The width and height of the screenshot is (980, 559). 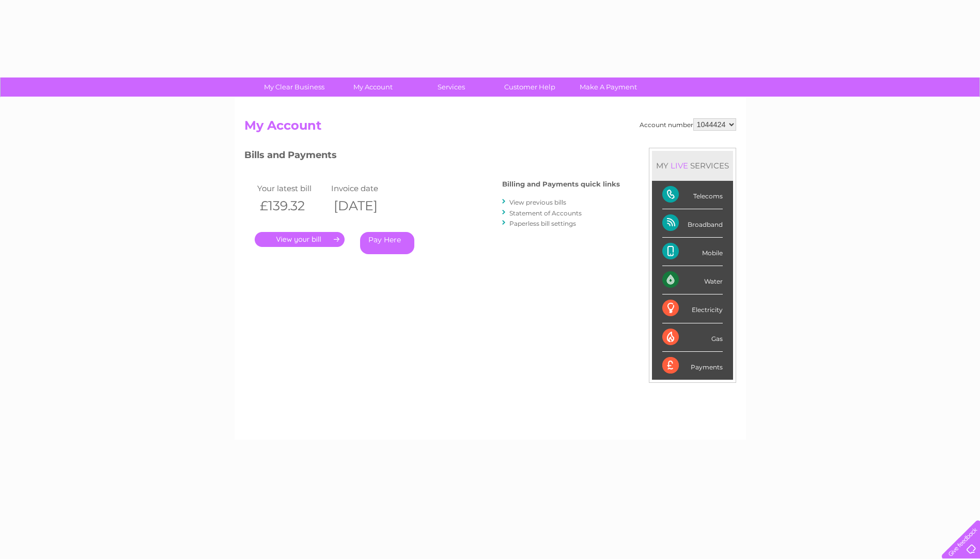 What do you see at coordinates (608, 86) in the screenshot?
I see `a: Make A Payment` at bounding box center [608, 86].